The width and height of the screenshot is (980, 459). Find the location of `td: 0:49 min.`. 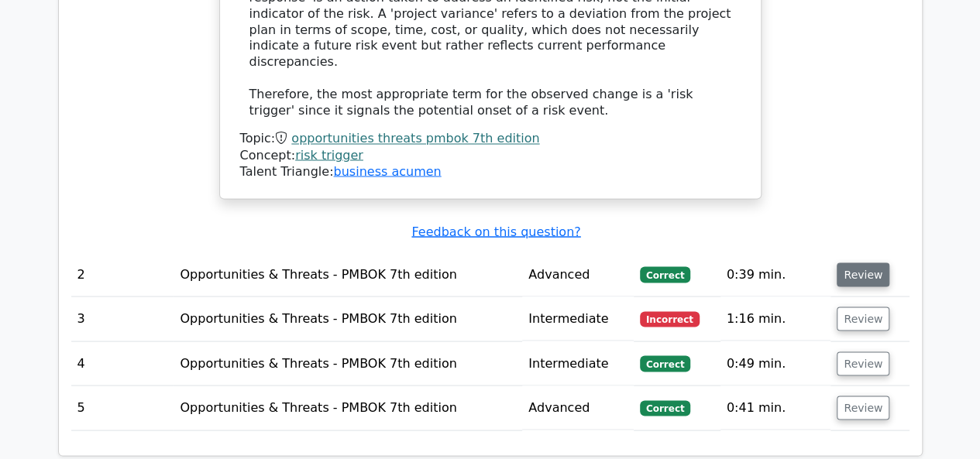

td: 0:49 min. is located at coordinates (775, 363).